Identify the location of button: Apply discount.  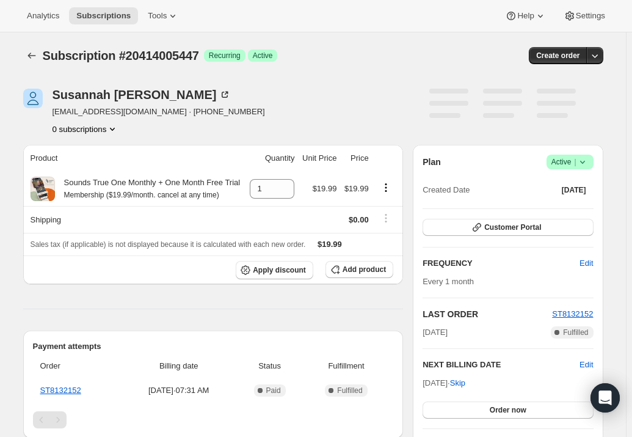
(274, 270).